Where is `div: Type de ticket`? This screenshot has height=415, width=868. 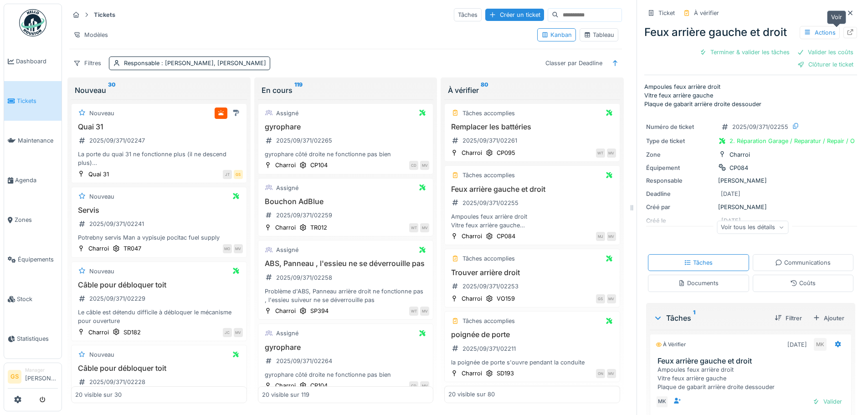
div: Type de ticket is located at coordinates (680, 140).